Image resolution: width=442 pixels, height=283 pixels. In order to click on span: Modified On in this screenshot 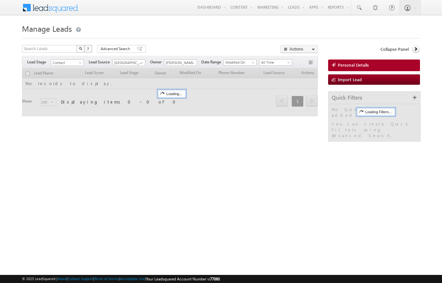, I will do `click(239, 62)`.